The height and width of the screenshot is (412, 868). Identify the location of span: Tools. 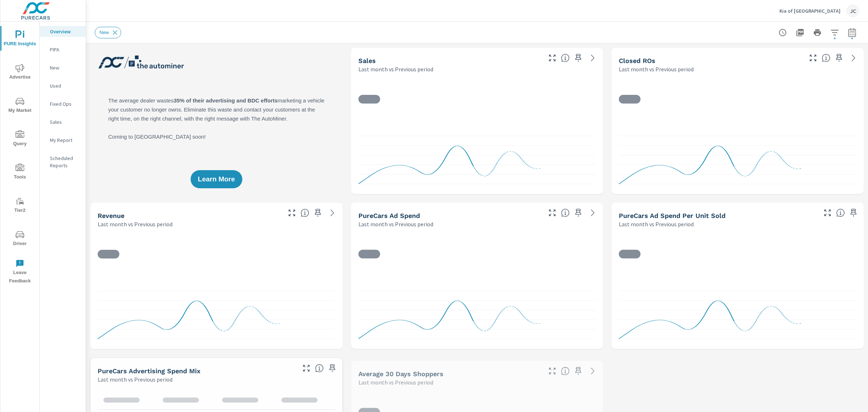
(20, 173).